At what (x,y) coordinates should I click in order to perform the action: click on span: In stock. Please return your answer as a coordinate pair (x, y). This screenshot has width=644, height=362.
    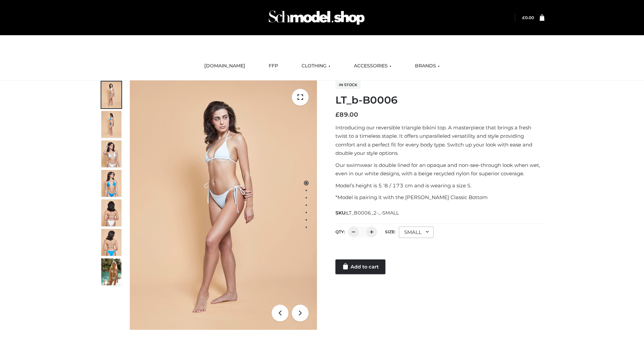
    Looking at the image, I should click on (348, 85).